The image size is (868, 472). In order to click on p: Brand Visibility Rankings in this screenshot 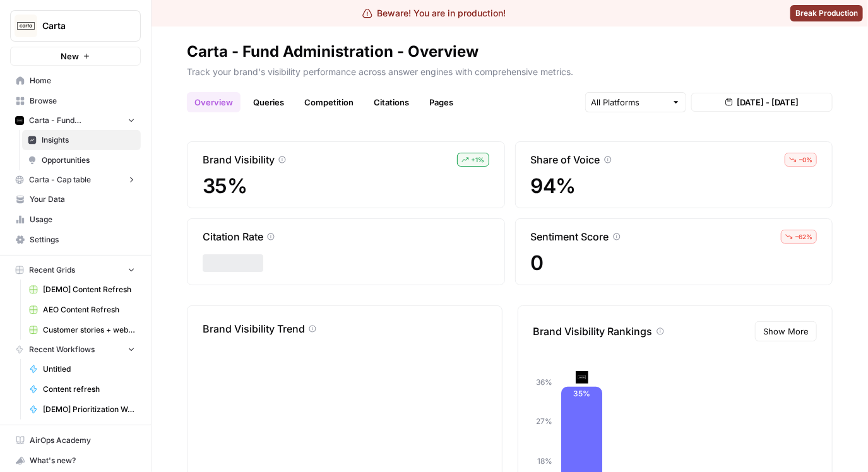, I will do `click(593, 331)`.